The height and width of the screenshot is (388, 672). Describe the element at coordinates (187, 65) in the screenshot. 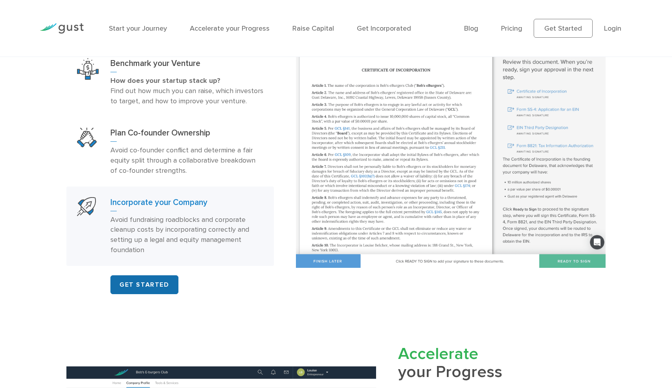

I see `h3: Benchmark your Venture` at that location.